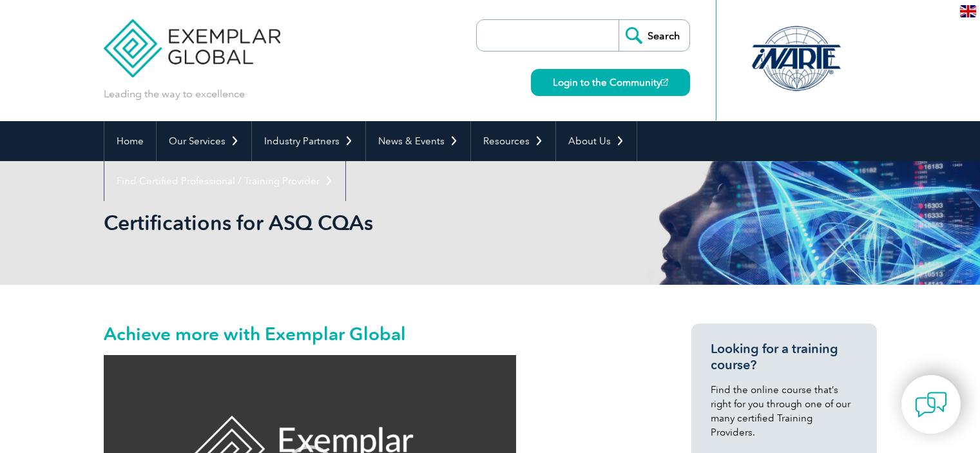 The width and height of the screenshot is (980, 453). What do you see at coordinates (654, 35) in the screenshot?
I see `input: Search` at bounding box center [654, 35].